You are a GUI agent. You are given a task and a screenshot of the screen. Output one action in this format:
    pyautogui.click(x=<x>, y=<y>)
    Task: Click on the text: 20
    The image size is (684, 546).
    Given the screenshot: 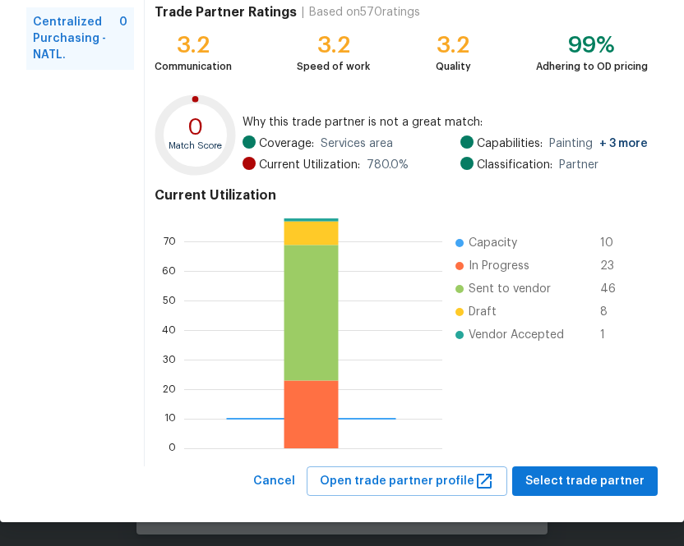 What is the action you would take?
    pyautogui.click(x=169, y=389)
    